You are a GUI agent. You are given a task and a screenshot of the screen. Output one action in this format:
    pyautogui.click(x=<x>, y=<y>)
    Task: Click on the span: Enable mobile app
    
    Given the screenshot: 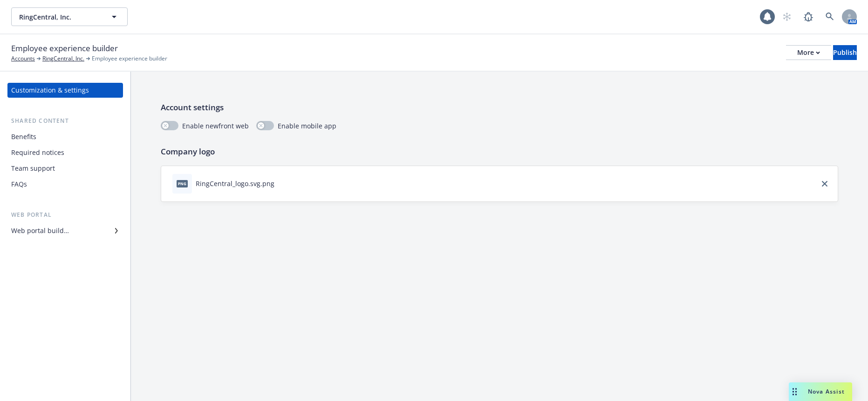 What is the action you would take?
    pyautogui.click(x=307, y=126)
    